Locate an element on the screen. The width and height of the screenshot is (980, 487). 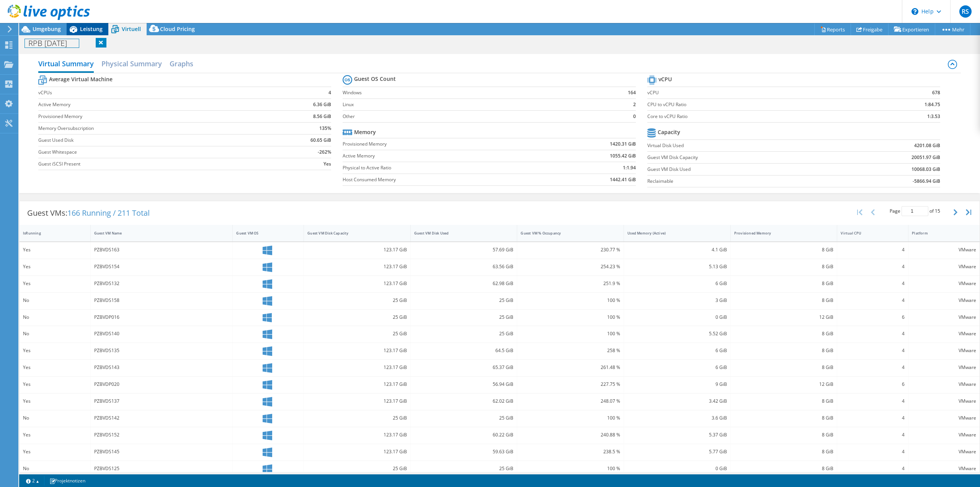
span: Umgebung is located at coordinates (46, 29).